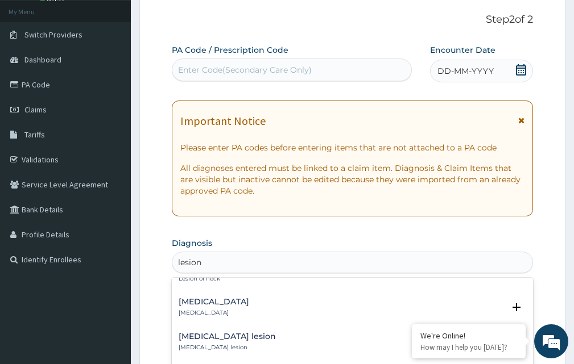 This screenshot has width=574, height=364. What do you see at coordinates (352, 20) in the screenshot?
I see `p: Step 2 of 2` at bounding box center [352, 20].